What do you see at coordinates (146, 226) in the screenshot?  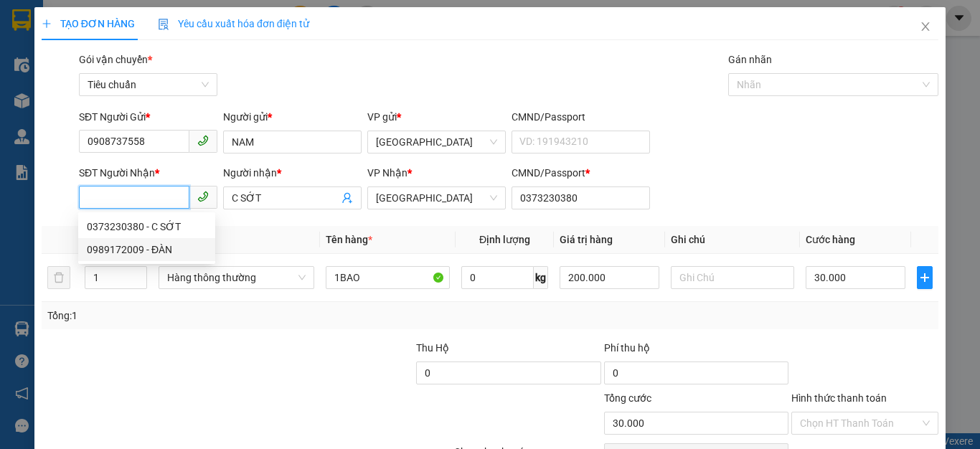 I see `div: 0373230380 - C SỚT` at bounding box center [146, 226].